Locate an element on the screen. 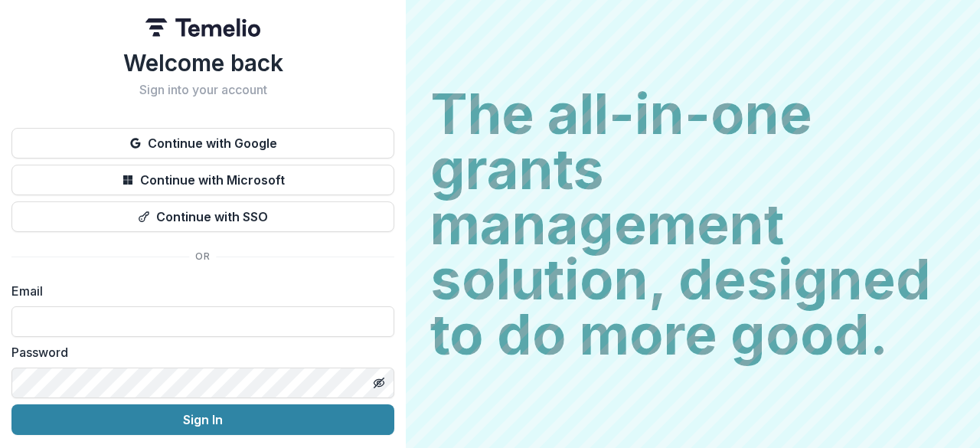  button: Continue with Google is located at coordinates (203, 143).